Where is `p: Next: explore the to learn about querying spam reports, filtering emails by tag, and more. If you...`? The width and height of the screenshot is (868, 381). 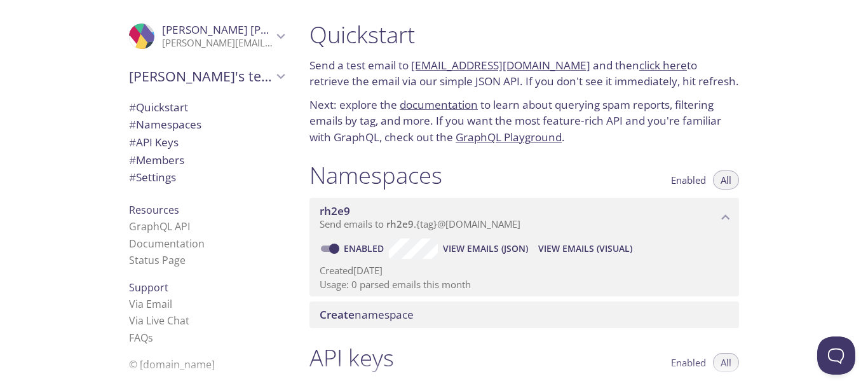 p: Next: explore the to learn about querying spam reports, filtering emails by tag, and more. If you... is located at coordinates (524, 121).